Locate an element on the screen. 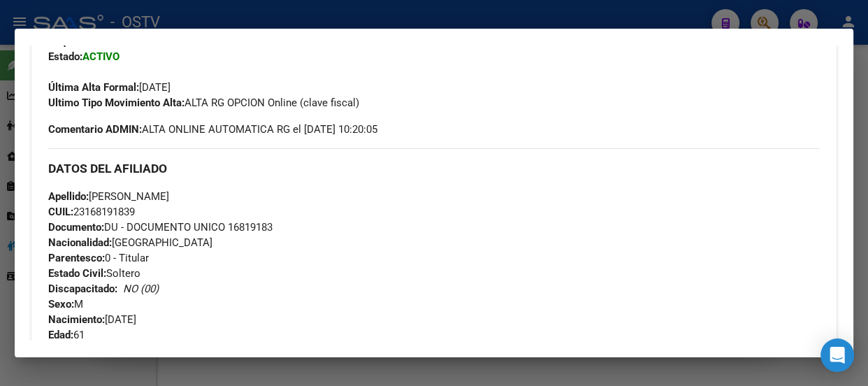 This screenshot has width=868, height=386. div: Open Intercom Messenger is located at coordinates (837, 355).